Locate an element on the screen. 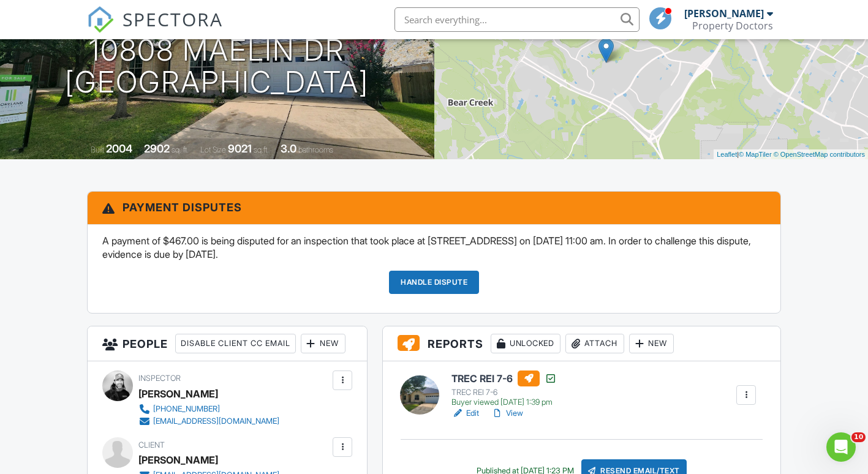 This screenshot has width=868, height=474. span: 10 is located at coordinates (858, 438).